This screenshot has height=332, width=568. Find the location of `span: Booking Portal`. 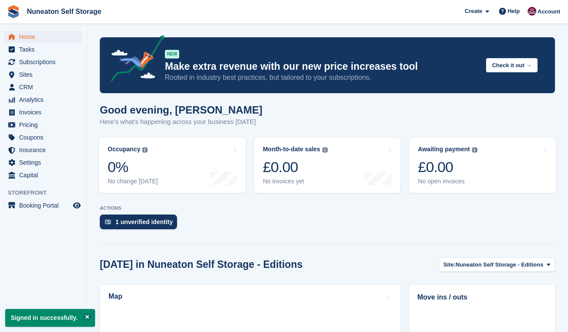

span: Booking Portal is located at coordinates (45, 206).